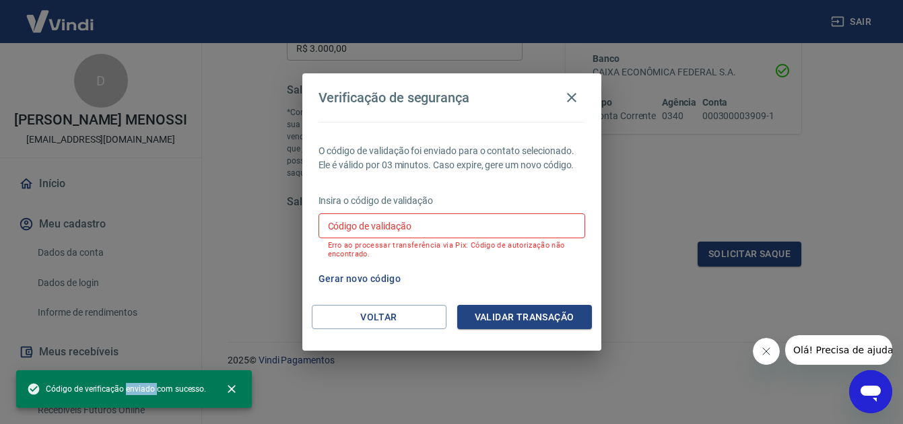  I want to click on h4: Verificação de segurança, so click(394, 98).